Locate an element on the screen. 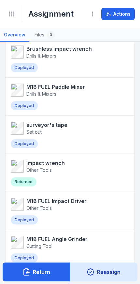 The image size is (140, 284). button: Toggle navigation is located at coordinates (11, 14).